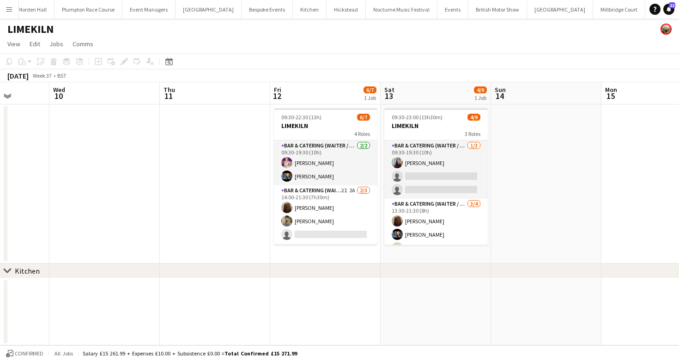 This screenshot has height=361, width=679. What do you see at coordinates (29, 353) in the screenshot?
I see `span: Confirmed` at bounding box center [29, 353].